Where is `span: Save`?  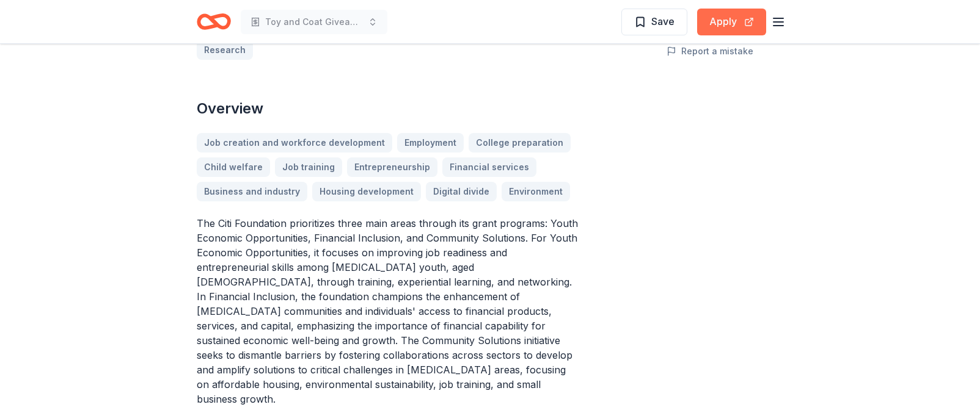 span: Save is located at coordinates (663, 22).